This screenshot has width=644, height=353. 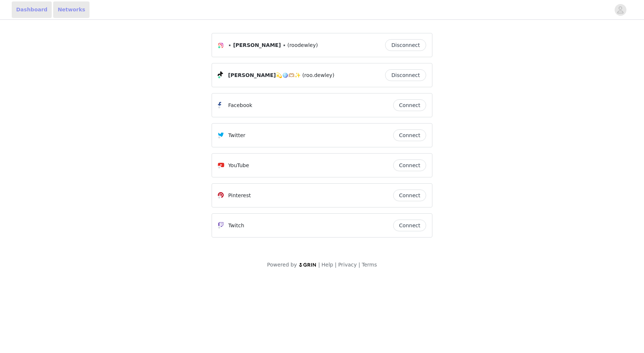 What do you see at coordinates (281, 265) in the screenshot?
I see `span: Powered by` at bounding box center [281, 265].